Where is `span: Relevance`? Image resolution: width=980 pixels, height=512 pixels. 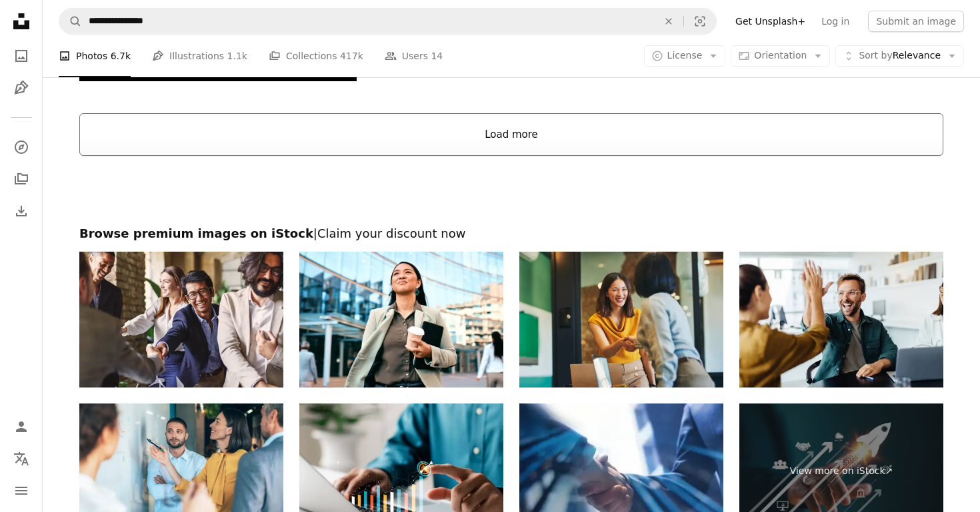
span: Relevance is located at coordinates (899, 56).